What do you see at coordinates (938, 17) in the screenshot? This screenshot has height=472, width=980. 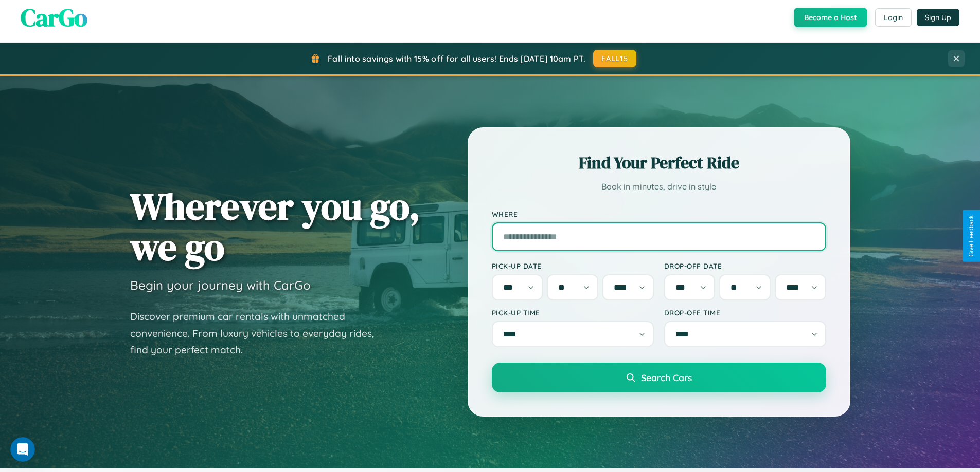 I see `button: Sign Up` at bounding box center [938, 17].